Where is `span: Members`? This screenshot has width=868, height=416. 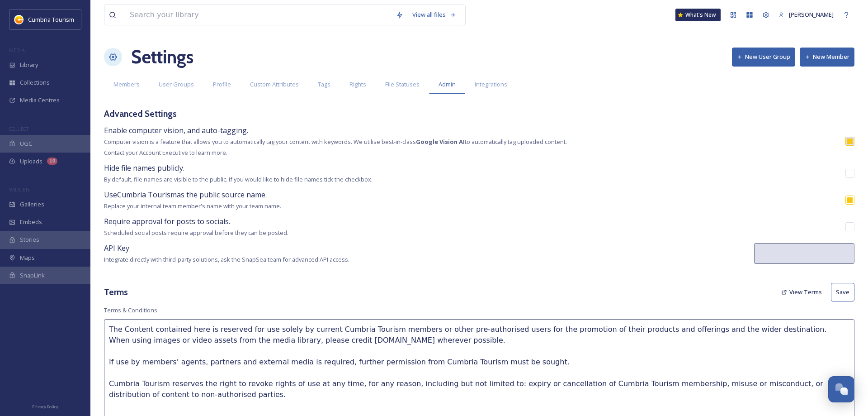 span: Members is located at coordinates (127, 84).